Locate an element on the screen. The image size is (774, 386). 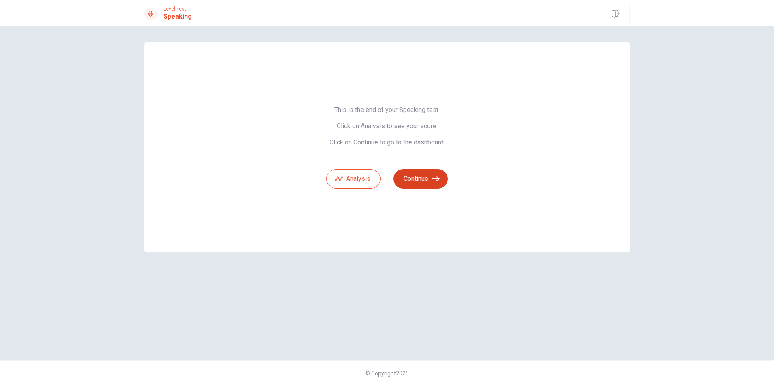
a: Analysis is located at coordinates (353, 179).